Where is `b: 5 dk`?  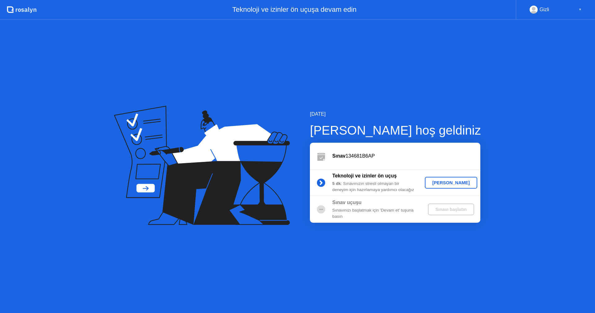 b: 5 dk is located at coordinates (336, 183).